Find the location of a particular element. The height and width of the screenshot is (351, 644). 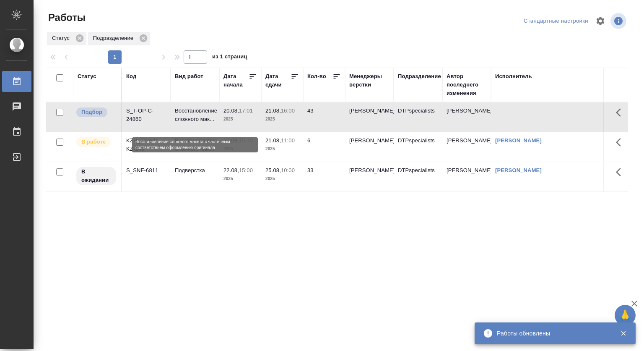

p: Статус is located at coordinates (62, 38).